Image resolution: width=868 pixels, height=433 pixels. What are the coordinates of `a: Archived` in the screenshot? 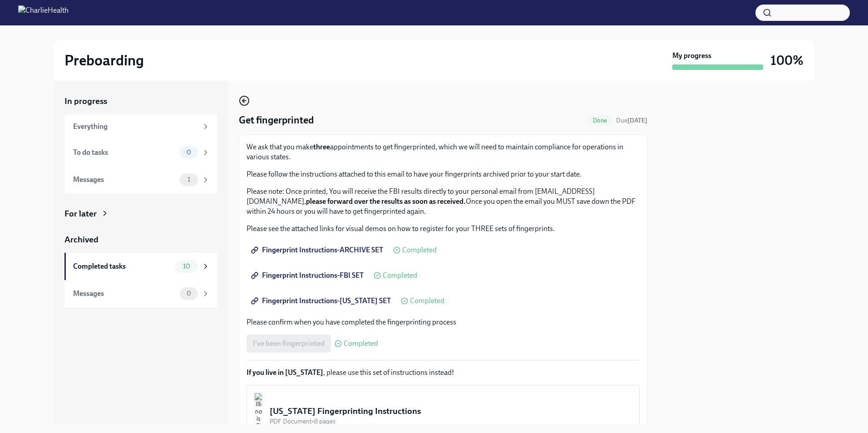 It's located at (141, 240).